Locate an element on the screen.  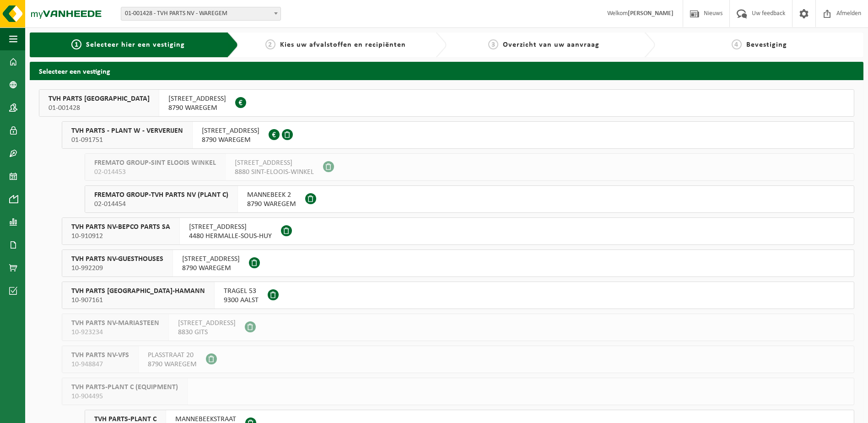
span: Overzicht van uw aanvraag is located at coordinates (551, 45).